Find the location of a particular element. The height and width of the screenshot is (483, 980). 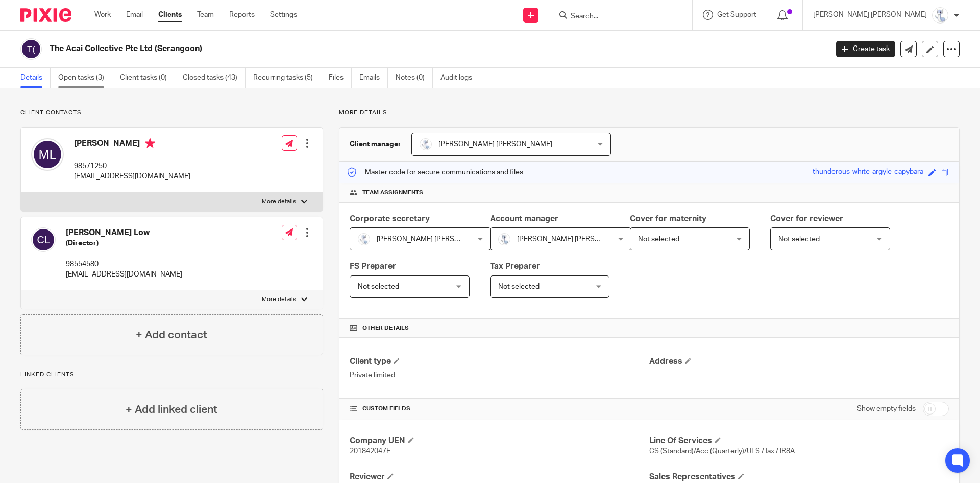

h4: CUSTOM FIELDS is located at coordinates (499, 409).